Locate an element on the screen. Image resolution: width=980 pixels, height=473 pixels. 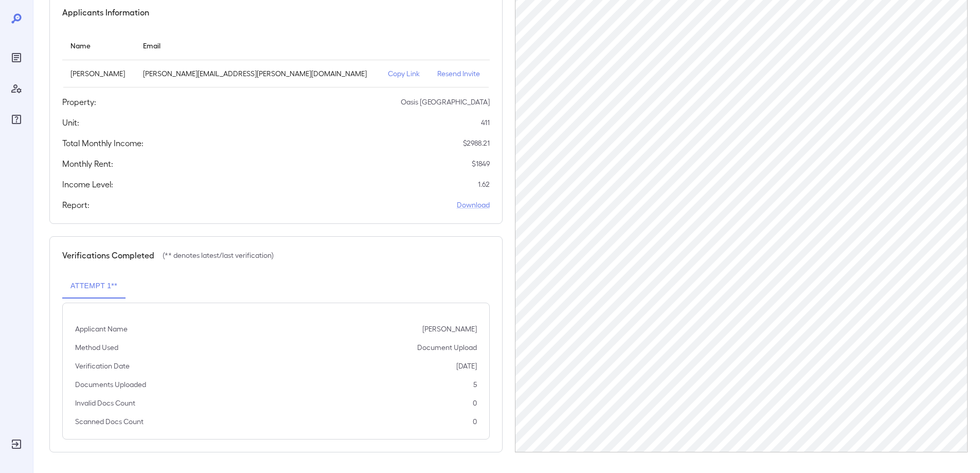
p: Document Upload is located at coordinates (447, 347).